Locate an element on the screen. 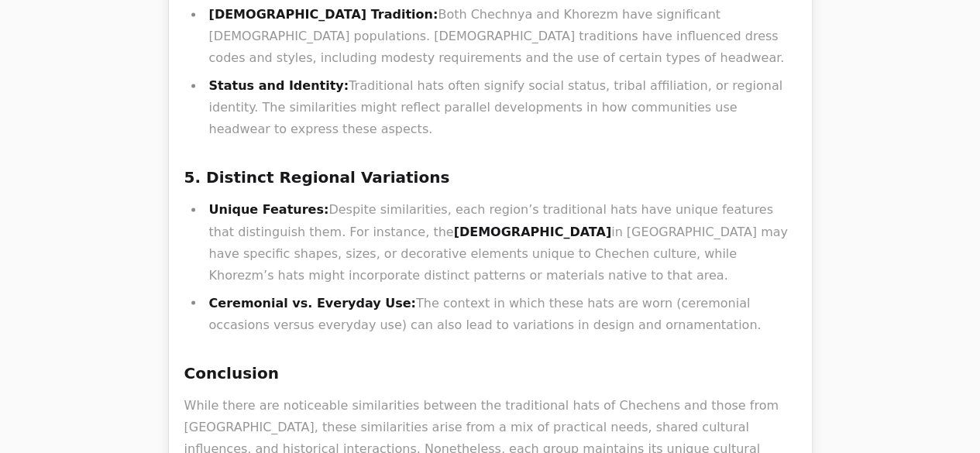  strong: Unique Features: is located at coordinates (269, 209).